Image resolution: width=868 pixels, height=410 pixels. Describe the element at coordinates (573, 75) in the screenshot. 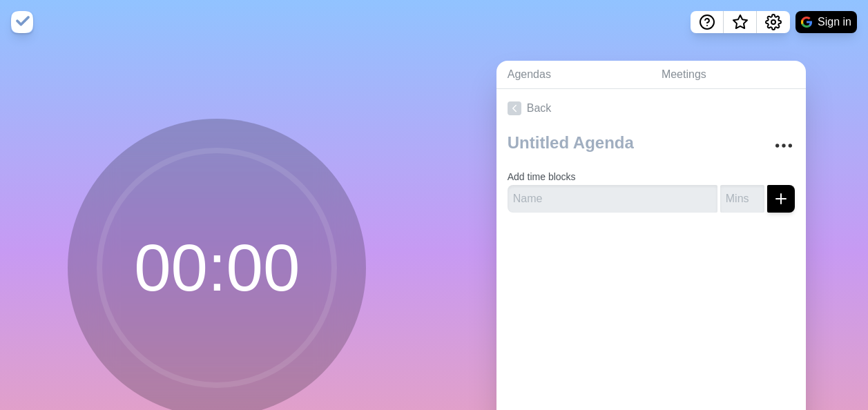

I see `a: Agendas` at that location.